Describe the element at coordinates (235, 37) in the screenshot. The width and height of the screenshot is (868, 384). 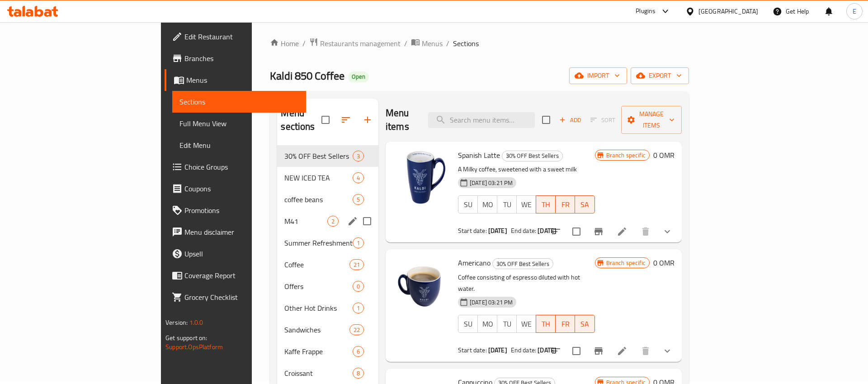
I see `a: Edit Restaurant` at that location.